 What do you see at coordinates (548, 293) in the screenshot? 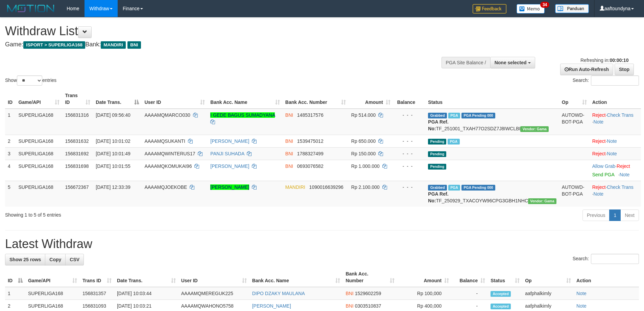
I see `td: aafphalkimly` at bounding box center [548, 293].